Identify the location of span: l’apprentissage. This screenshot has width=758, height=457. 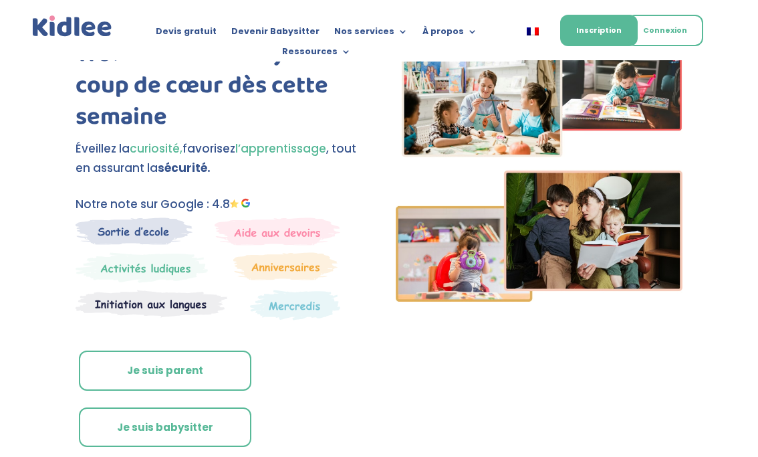
(281, 148).